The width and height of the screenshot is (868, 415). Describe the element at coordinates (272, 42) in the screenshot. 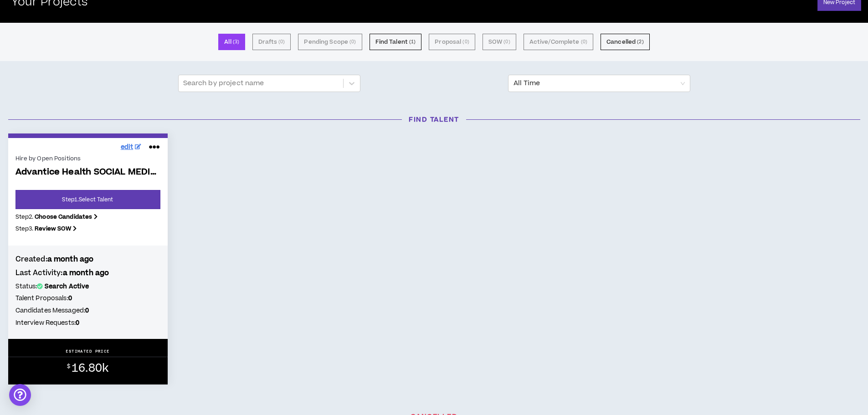

I see `button: Drafts (0)` at that location.